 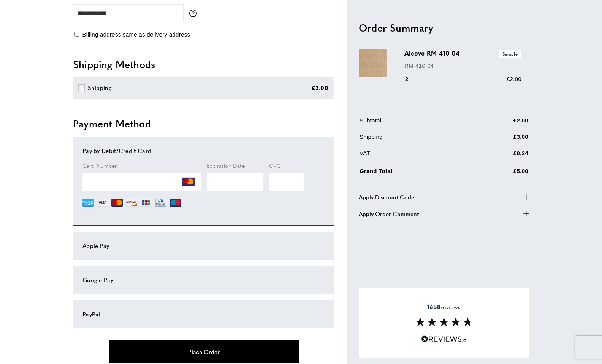 I want to click on div: Shipping, so click(x=100, y=88).